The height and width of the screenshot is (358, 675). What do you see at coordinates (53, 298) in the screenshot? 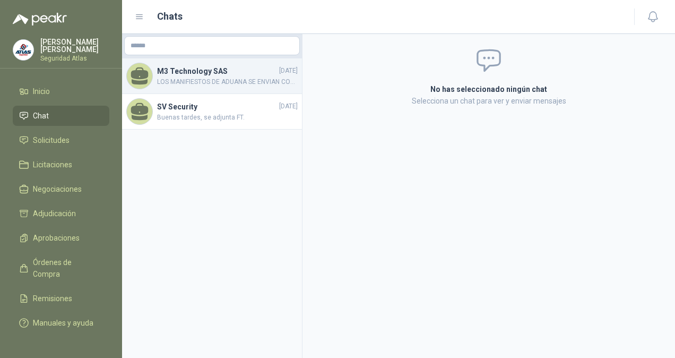
I see `span: Remisiones` at bounding box center [53, 298].